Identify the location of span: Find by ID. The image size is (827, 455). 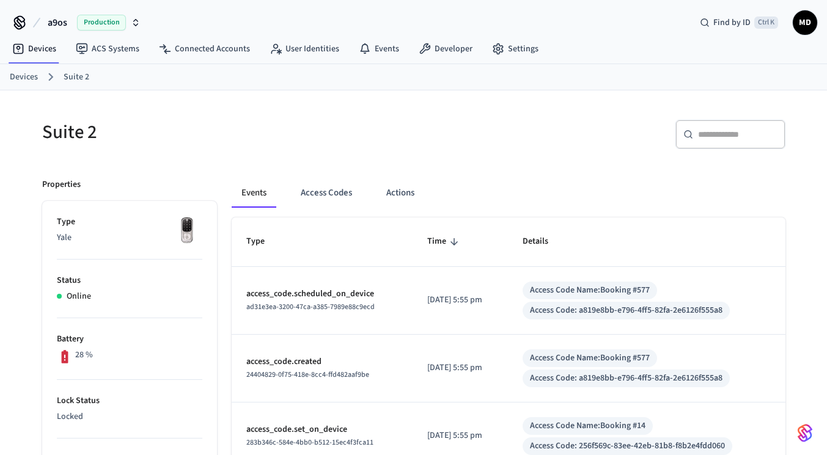
(732, 23).